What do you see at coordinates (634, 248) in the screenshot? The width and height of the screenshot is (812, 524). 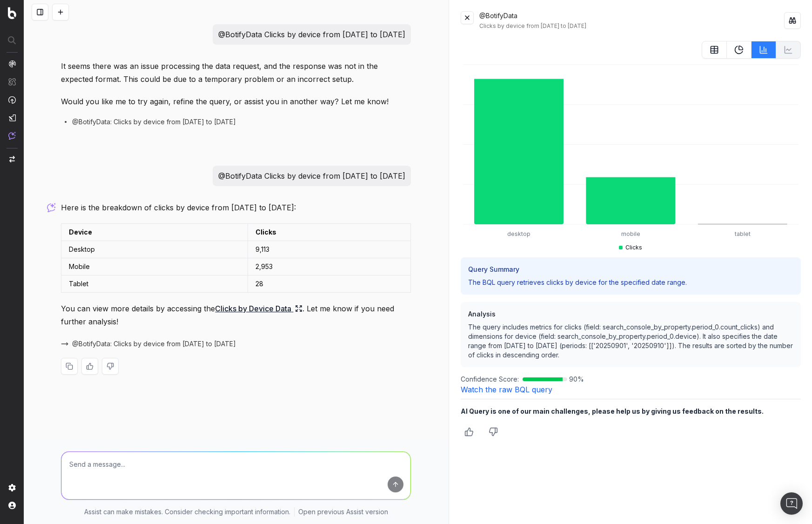 I see `span: Clicks` at bounding box center [634, 248].